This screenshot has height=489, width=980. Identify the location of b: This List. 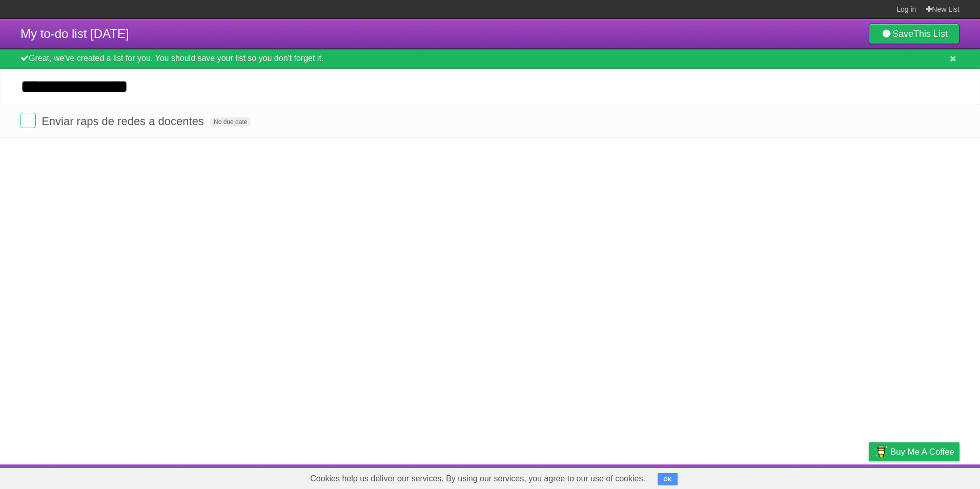
(931, 34).